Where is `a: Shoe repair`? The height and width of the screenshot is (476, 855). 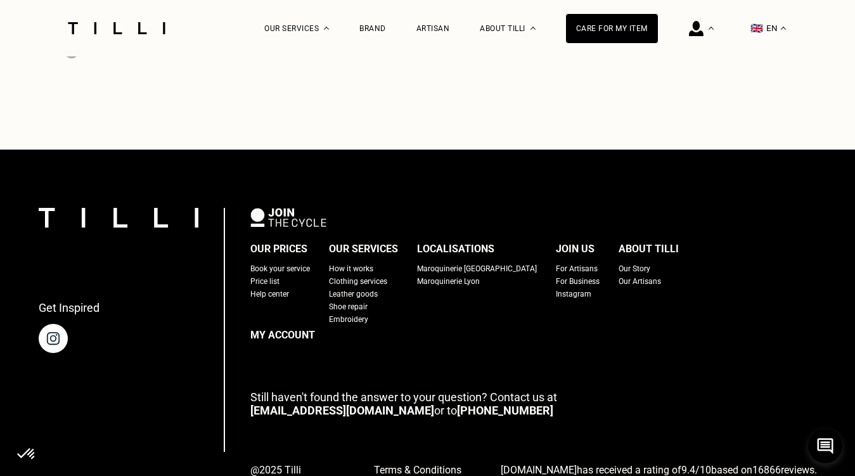
a: Shoe repair is located at coordinates (348, 307).